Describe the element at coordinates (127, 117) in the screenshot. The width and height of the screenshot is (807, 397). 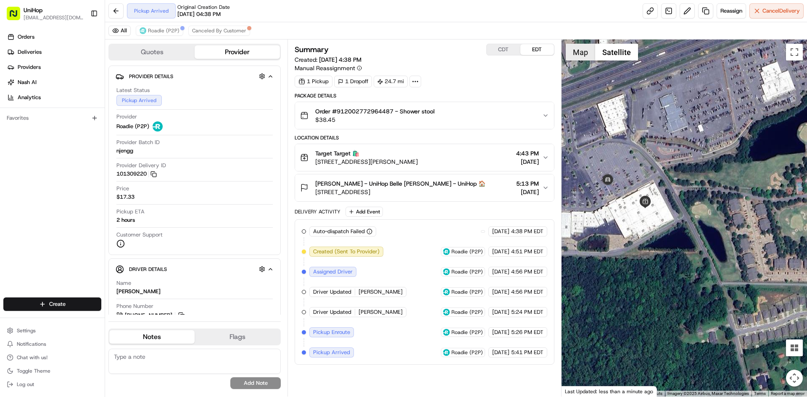
I see `span: Provider` at that location.